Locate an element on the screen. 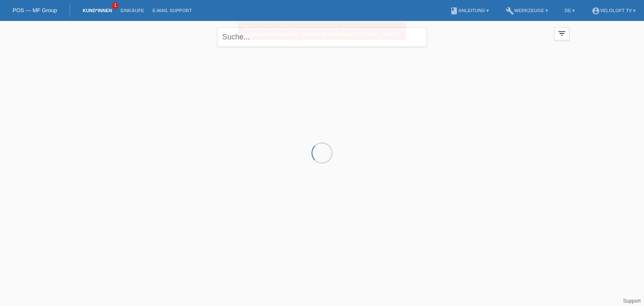  a: Einkäufe is located at coordinates (132, 10).